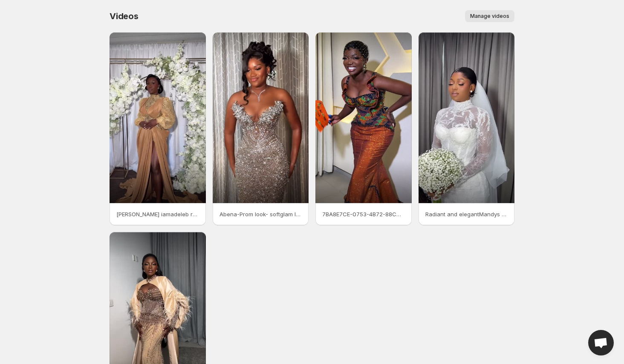  Describe the element at coordinates (490, 16) in the screenshot. I see `span: Manage videos` at that location.